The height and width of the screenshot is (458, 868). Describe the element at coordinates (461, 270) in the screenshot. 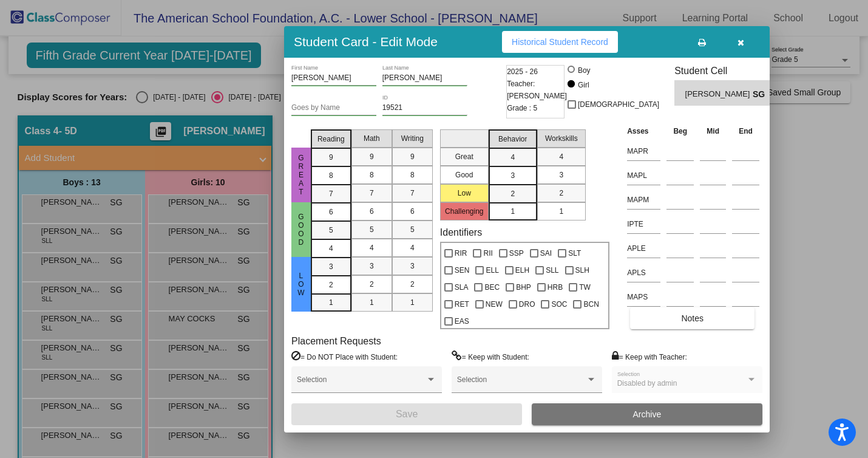

I see `span: SEN` at that location.